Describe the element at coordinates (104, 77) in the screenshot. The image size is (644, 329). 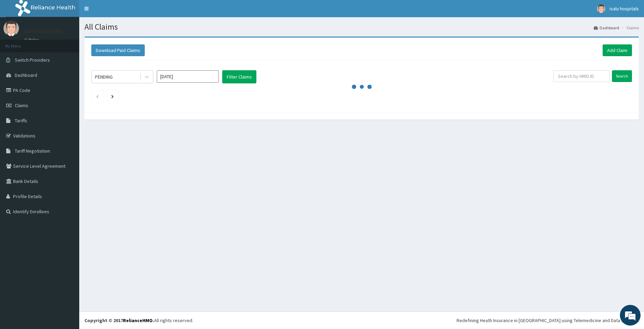
I see `div: PENDING` at that location.